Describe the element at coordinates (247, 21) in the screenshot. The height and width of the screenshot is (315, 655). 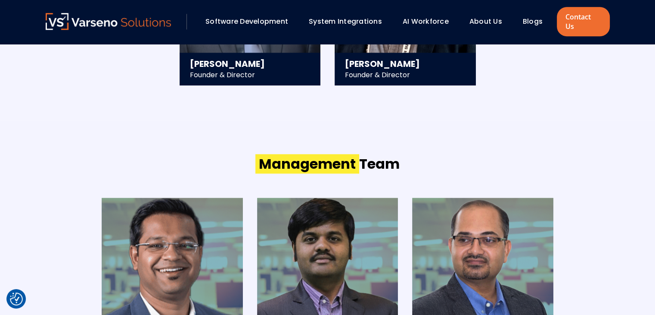
I see `a: Software Development` at that location.